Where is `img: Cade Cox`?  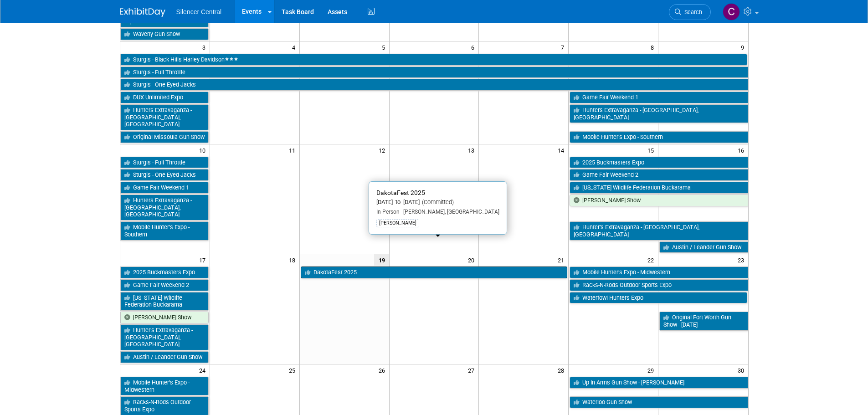
img: Cade Cox is located at coordinates (731, 12).